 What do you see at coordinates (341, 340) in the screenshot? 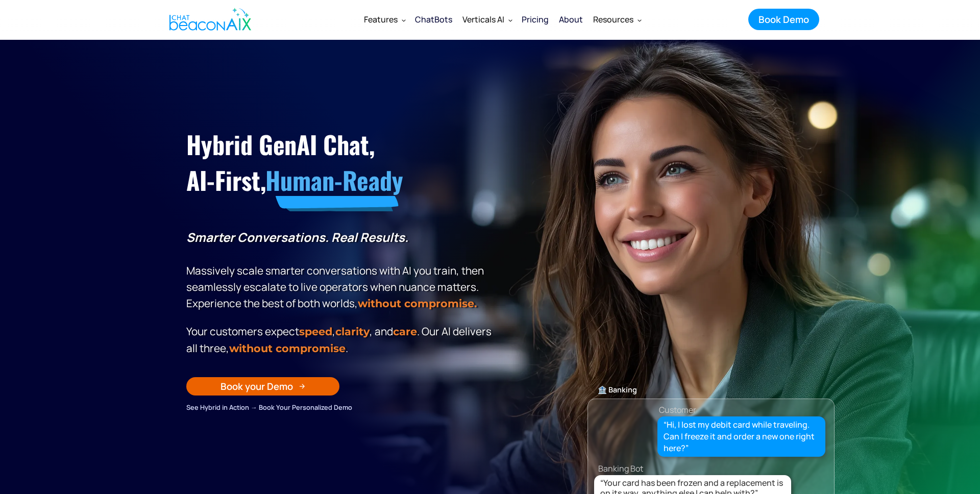
I see `p: Your customers expect , , and . Our Al delivers all three, .` at bounding box center [341, 340].